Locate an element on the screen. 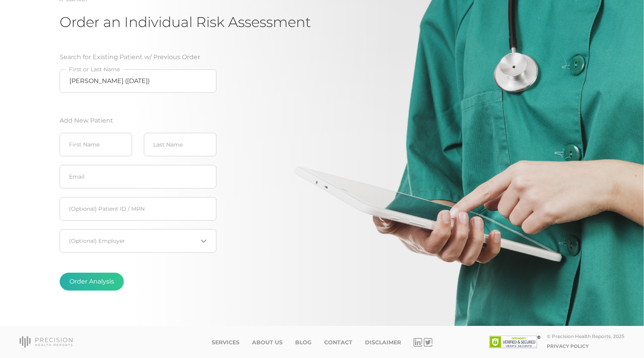  a: Services is located at coordinates (225, 343).